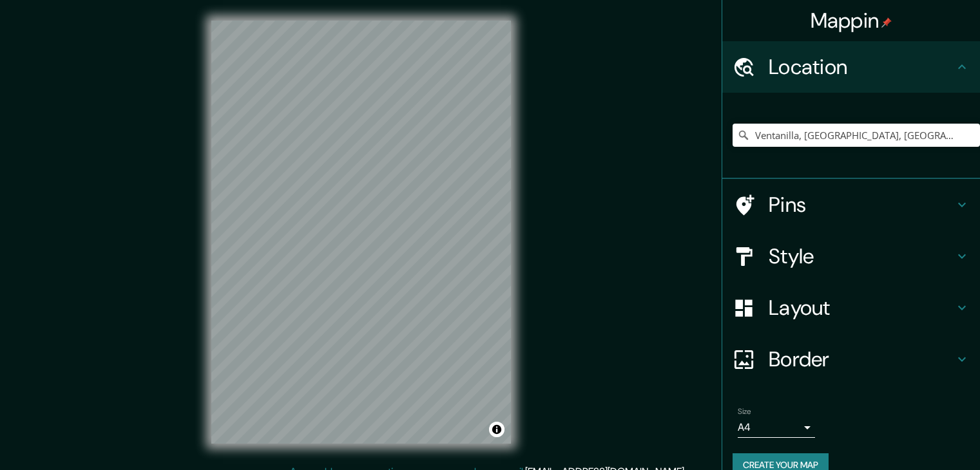 Image resolution: width=980 pixels, height=470 pixels. What do you see at coordinates (361, 232) in the screenshot?
I see `canvas: Map` at bounding box center [361, 232].